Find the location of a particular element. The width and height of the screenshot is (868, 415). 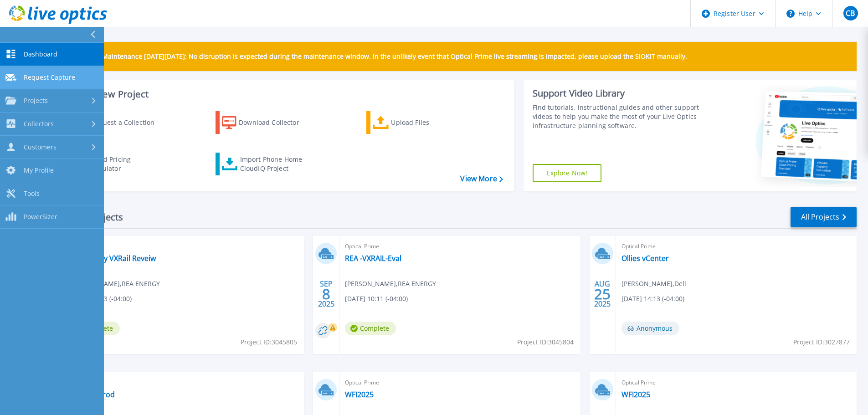

a: View More is located at coordinates (481, 179).